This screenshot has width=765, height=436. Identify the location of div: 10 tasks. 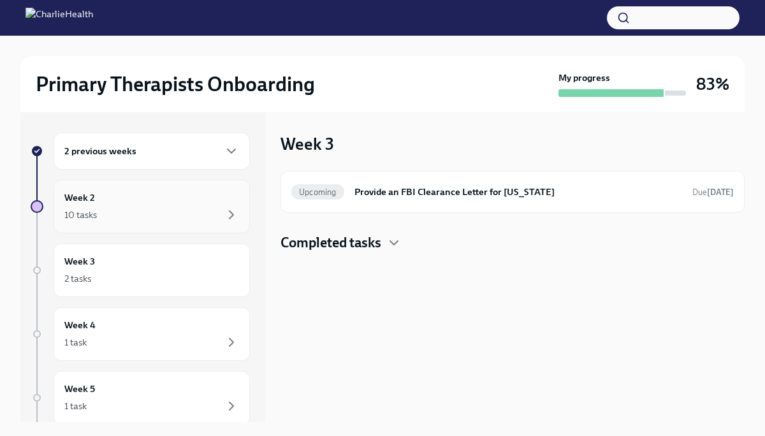
(80, 215).